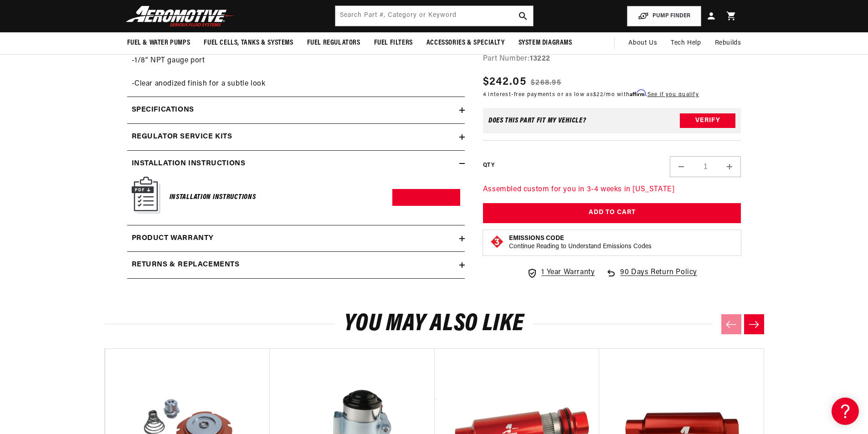 This screenshot has width=868, height=434. I want to click on span: About Us, so click(643, 43).